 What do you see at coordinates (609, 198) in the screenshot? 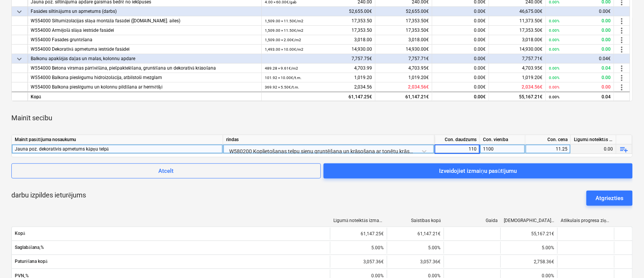
I see `div: Atgriezties` at bounding box center [609, 198].